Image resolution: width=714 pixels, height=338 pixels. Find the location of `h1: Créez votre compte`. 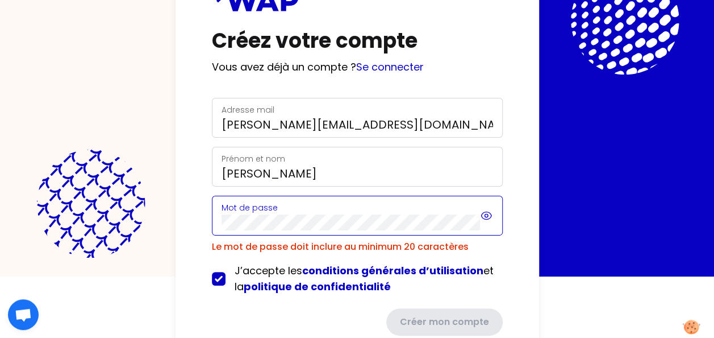

h1: Créez votre compte is located at coordinates (357, 41).